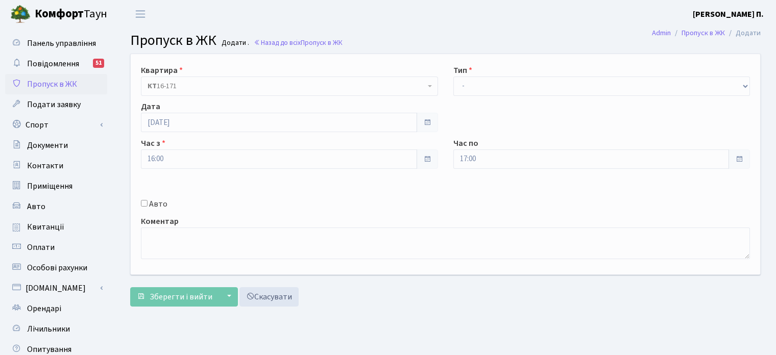 This screenshot has height=355, width=776. Describe the element at coordinates (56, 64) in the screenshot. I see `a: Повідомлення51` at that location.